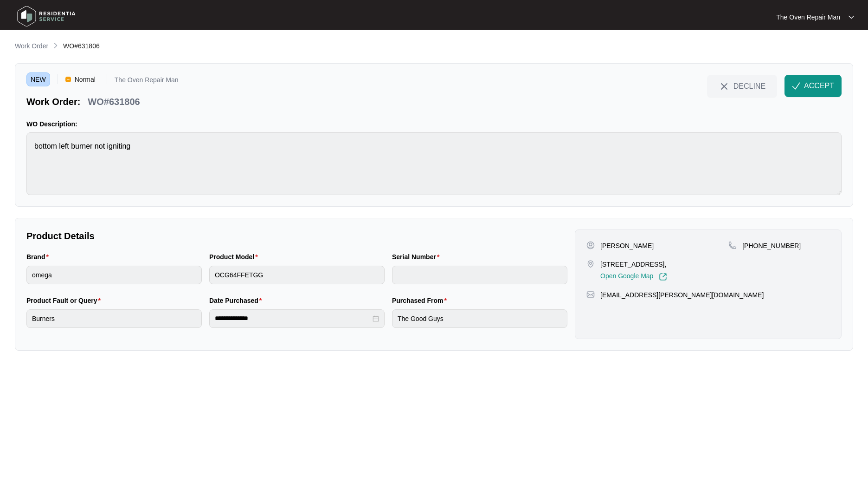  Describe the element at coordinates (114, 275) in the screenshot. I see `input: Brand` at that location.